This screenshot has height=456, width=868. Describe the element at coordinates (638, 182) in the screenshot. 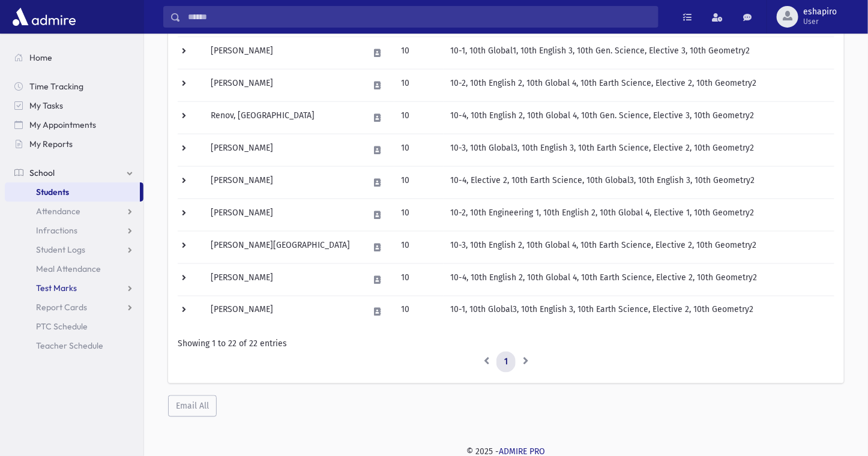

I see `td: 10-4, Elective 2, 10th Earth Science, 10th Global3, 10th English 3, 10th Geometry2` at that location.